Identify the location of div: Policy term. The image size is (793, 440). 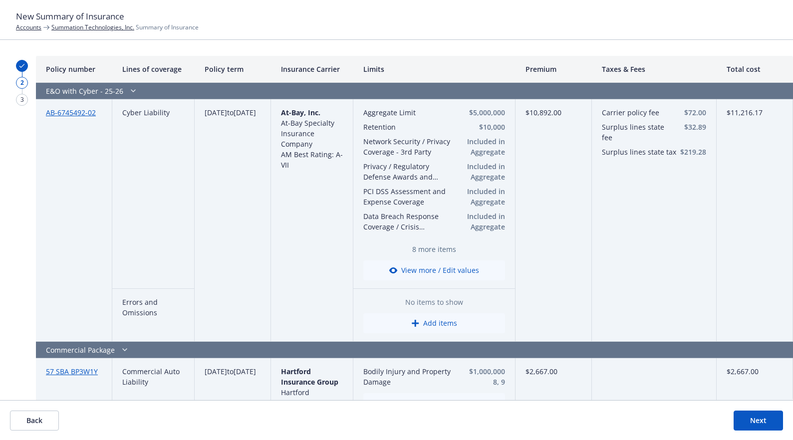
(232, 69).